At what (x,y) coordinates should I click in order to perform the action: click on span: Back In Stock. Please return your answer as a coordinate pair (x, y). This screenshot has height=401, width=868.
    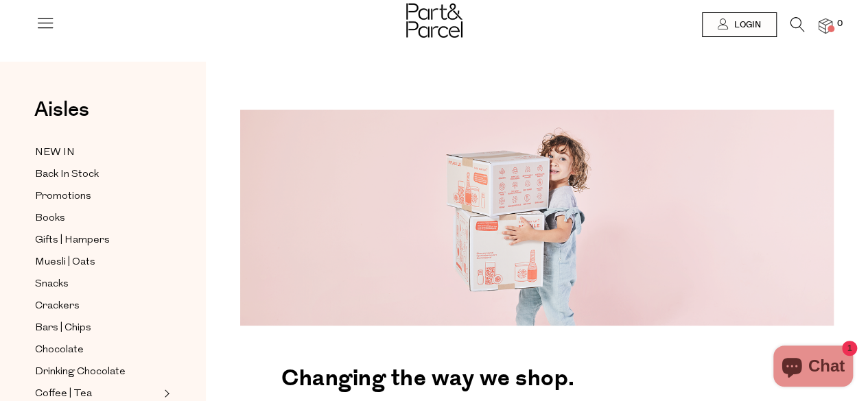
    Looking at the image, I should click on (66, 175).